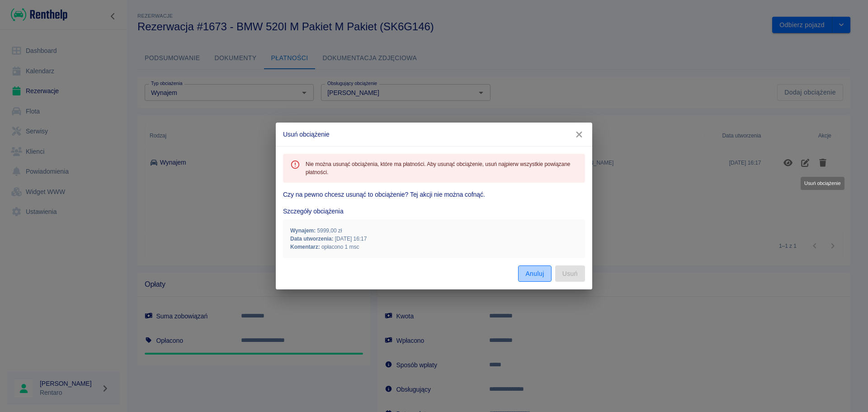 The width and height of the screenshot is (868, 412). Describe the element at coordinates (303, 231) in the screenshot. I see `strong: Wynajem :` at that location.